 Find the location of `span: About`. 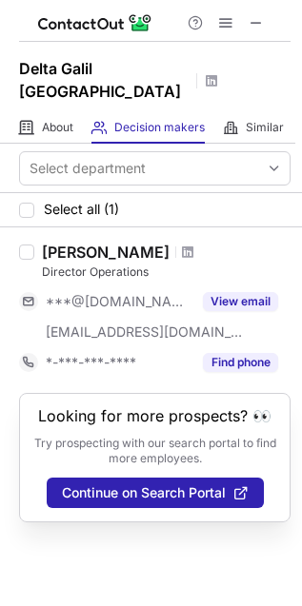

span: About is located at coordinates (57, 127).